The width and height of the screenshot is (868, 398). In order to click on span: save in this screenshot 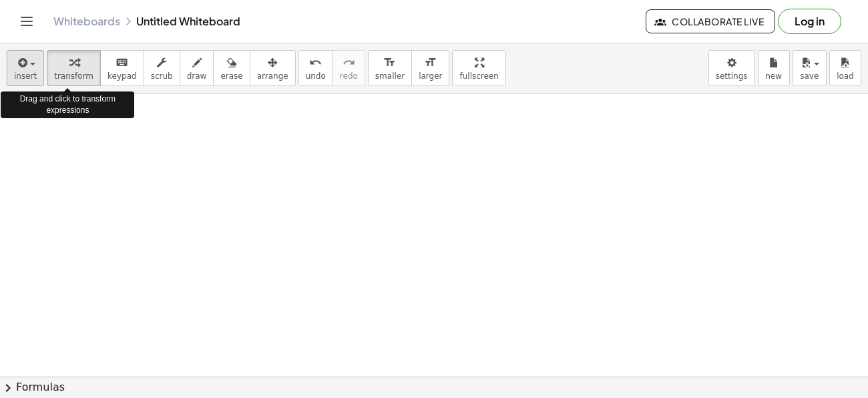, I will do `click(810, 76)`.